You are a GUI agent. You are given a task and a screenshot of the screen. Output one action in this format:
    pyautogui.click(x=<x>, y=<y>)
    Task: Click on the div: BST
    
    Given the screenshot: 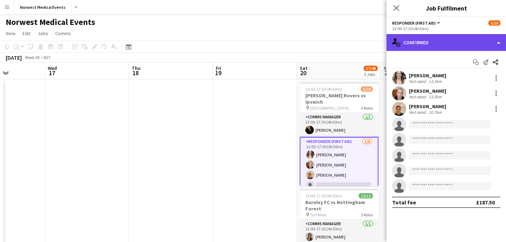 What is the action you would take?
    pyautogui.click(x=47, y=57)
    